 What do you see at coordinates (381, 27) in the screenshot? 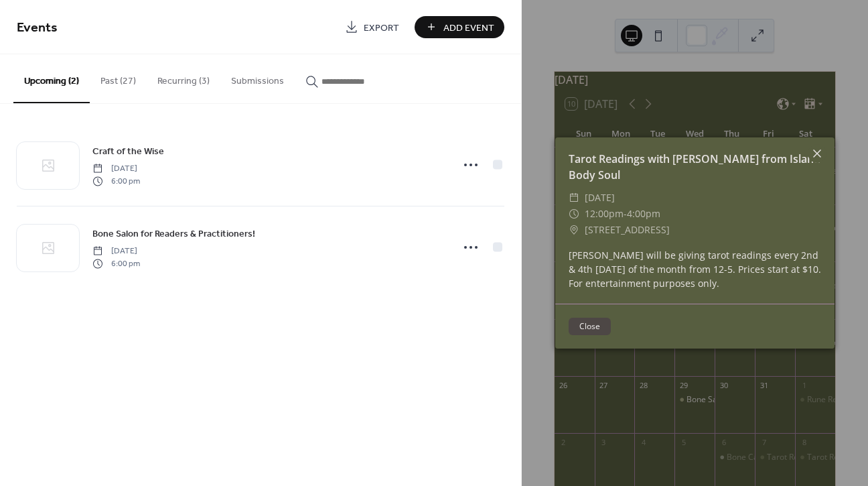
I see `span: Export` at bounding box center [381, 27].